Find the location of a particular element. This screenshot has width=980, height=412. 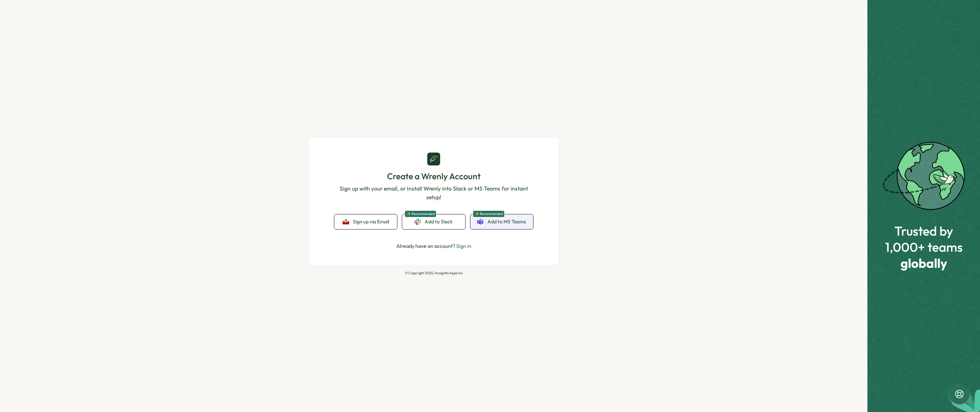

span: Sign up via Email is located at coordinates (371, 222).